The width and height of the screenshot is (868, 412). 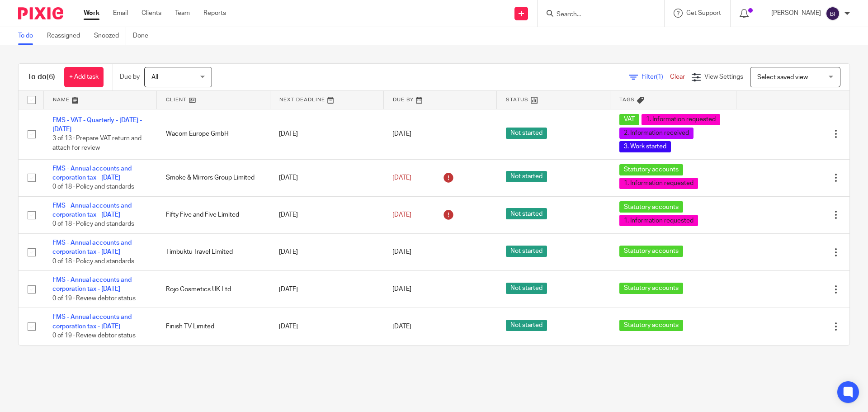 I want to click on input: Search, so click(x=597, y=15).